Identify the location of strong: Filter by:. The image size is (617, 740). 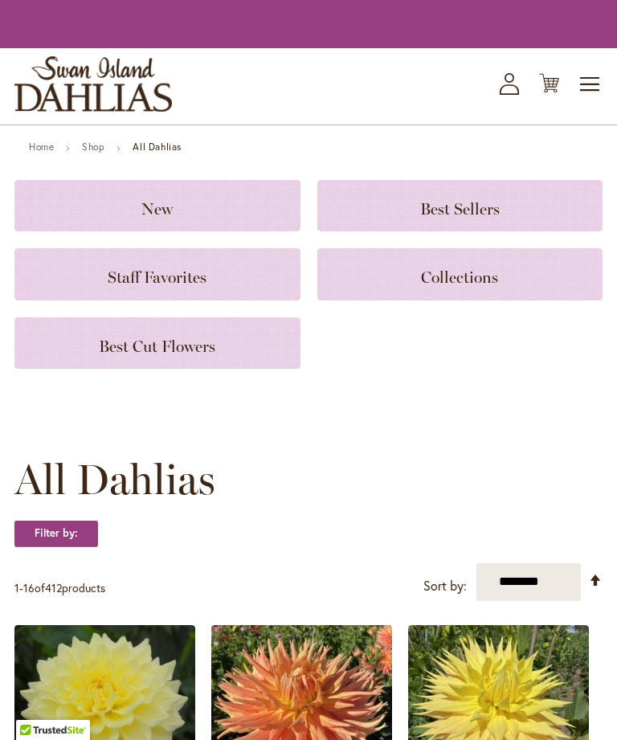
(56, 533).